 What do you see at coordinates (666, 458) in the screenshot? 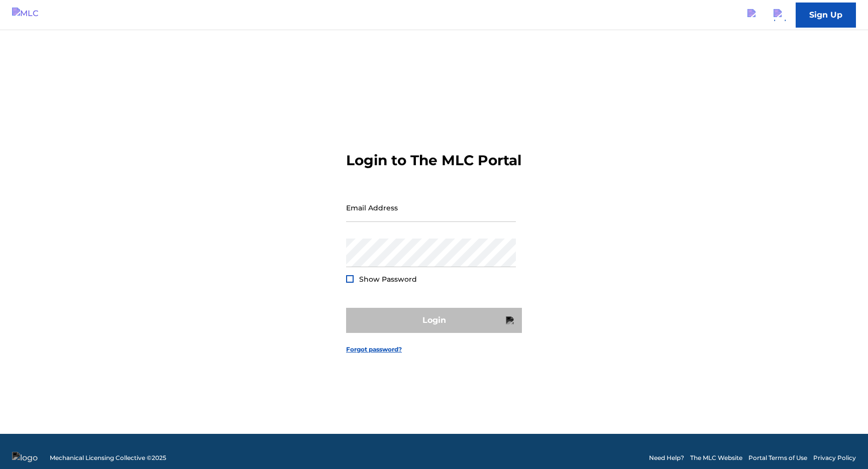
I see `a: Need Help?` at bounding box center [666, 458].